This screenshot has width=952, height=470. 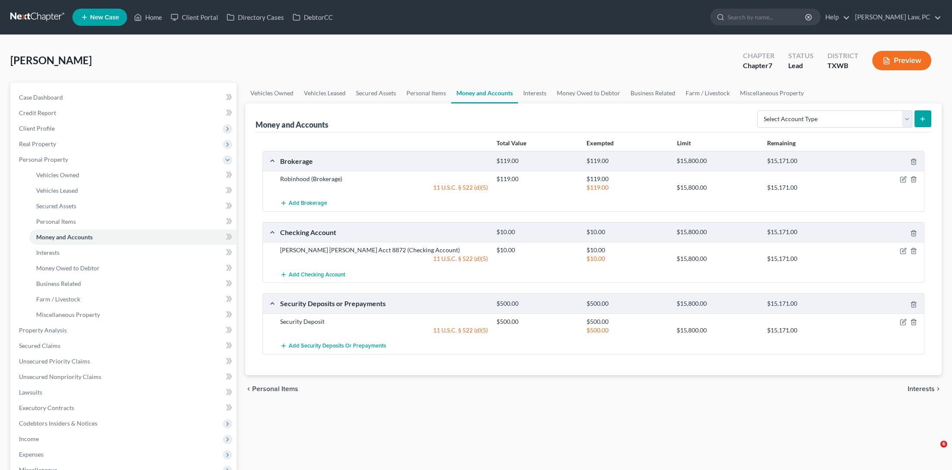 I want to click on div: Lead, so click(x=801, y=66).